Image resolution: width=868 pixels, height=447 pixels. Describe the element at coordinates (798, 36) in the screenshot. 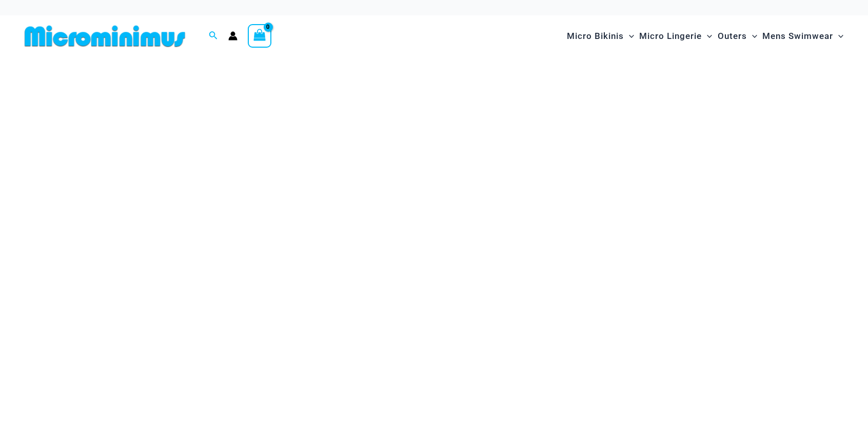

I see `span: Mens Swimwear` at that location.